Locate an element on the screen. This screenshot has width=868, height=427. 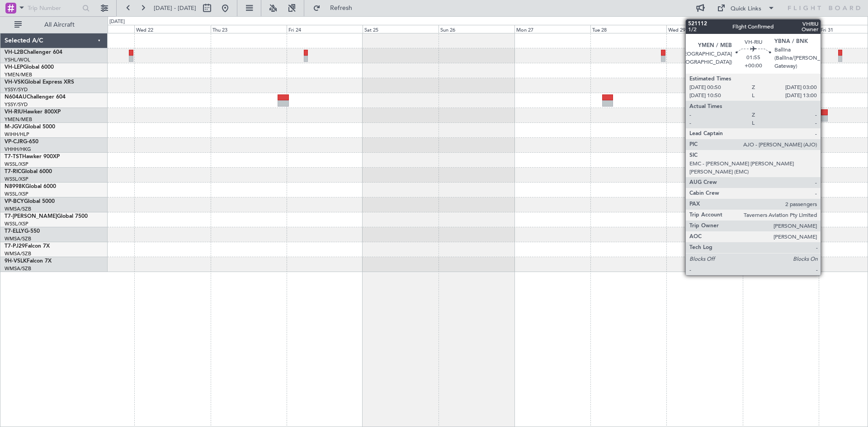
span: VP-BCY is located at coordinates (14, 202).